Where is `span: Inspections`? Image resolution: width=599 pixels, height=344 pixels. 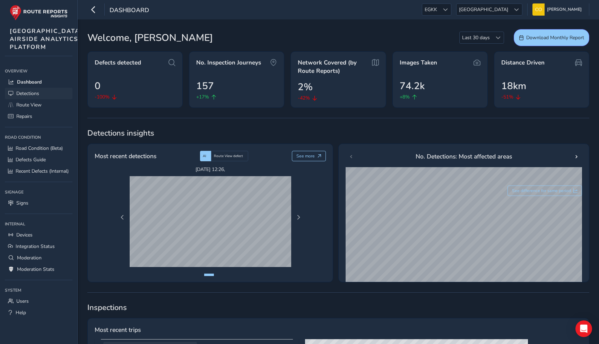 span: Inspections is located at coordinates (338, 307).